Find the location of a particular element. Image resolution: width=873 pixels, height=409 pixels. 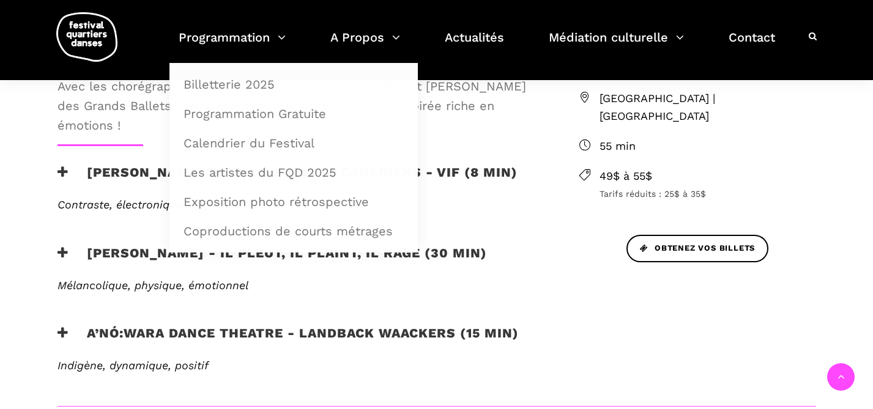

a: Contact is located at coordinates (752, 45).